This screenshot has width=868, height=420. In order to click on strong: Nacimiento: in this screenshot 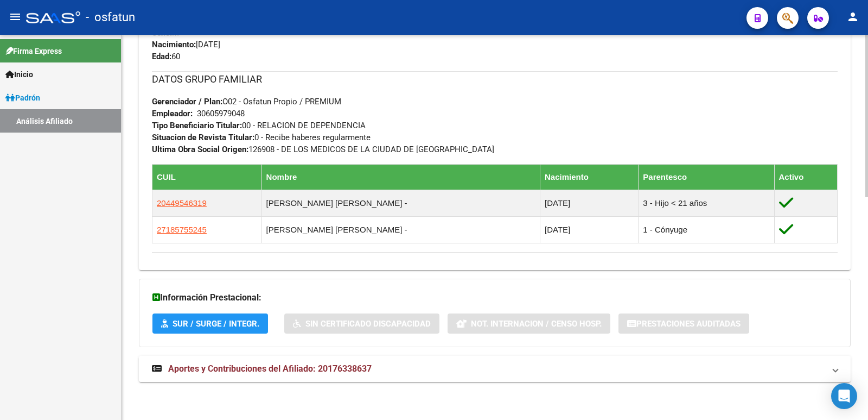, I will do `click(174, 45)`.